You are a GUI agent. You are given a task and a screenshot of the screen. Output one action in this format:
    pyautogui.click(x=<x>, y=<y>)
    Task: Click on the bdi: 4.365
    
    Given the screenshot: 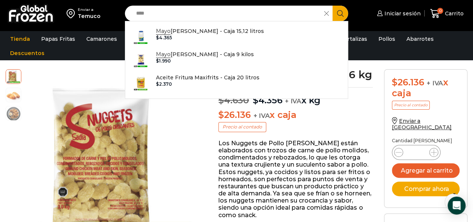 What is the action you would take?
    pyautogui.click(x=164, y=37)
    